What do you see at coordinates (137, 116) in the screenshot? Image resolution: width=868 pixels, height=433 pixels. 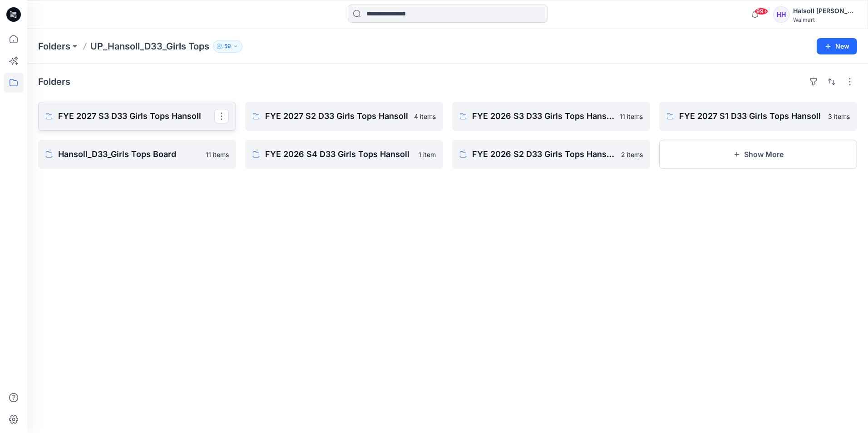 I see `a: FYE 2027 S3 D33 Girls Tops Hansoll` at bounding box center [137, 116].